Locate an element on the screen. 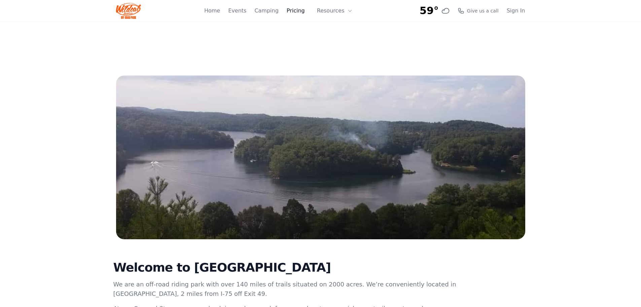 The height and width of the screenshot is (307, 641). span: Give us a call is located at coordinates (483, 11).